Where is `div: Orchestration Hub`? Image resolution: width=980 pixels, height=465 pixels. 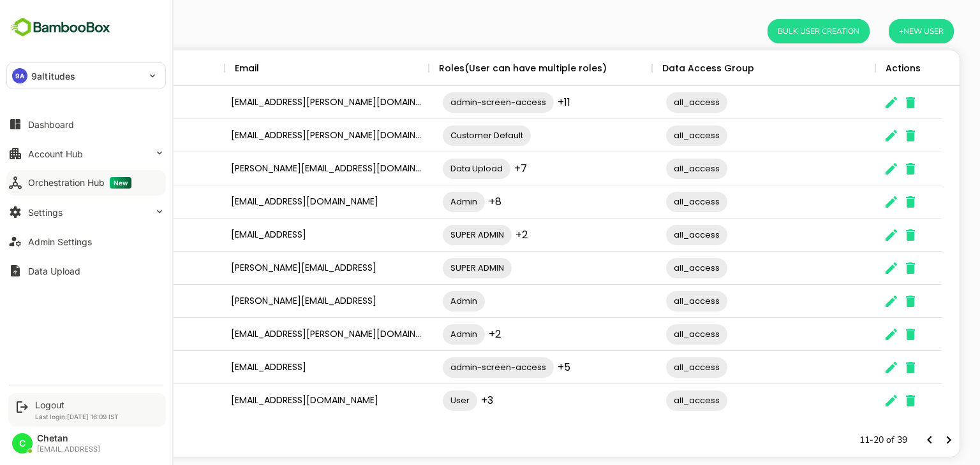 div: Orchestration Hub is located at coordinates (80, 183).